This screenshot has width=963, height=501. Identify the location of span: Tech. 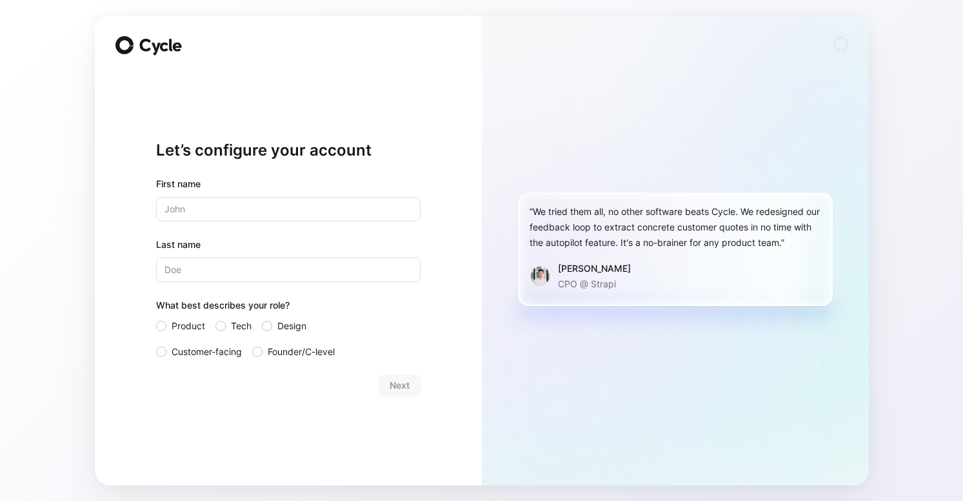
(241, 326).